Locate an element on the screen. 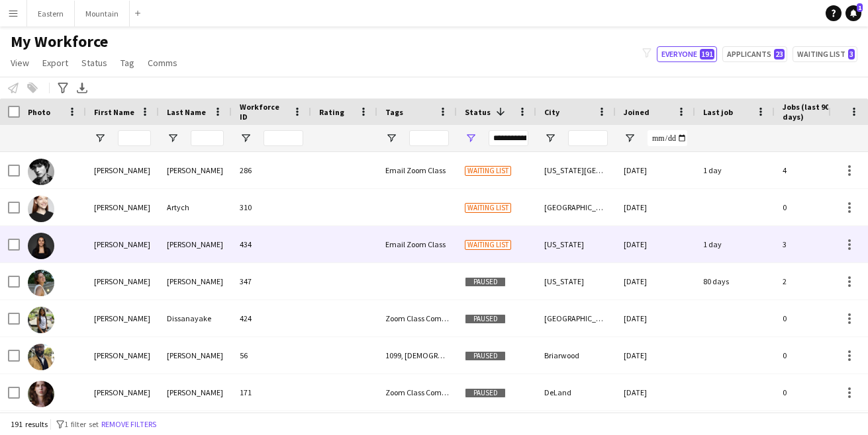 The height and width of the screenshot is (435, 868). div: 434 is located at coordinates (272, 244).